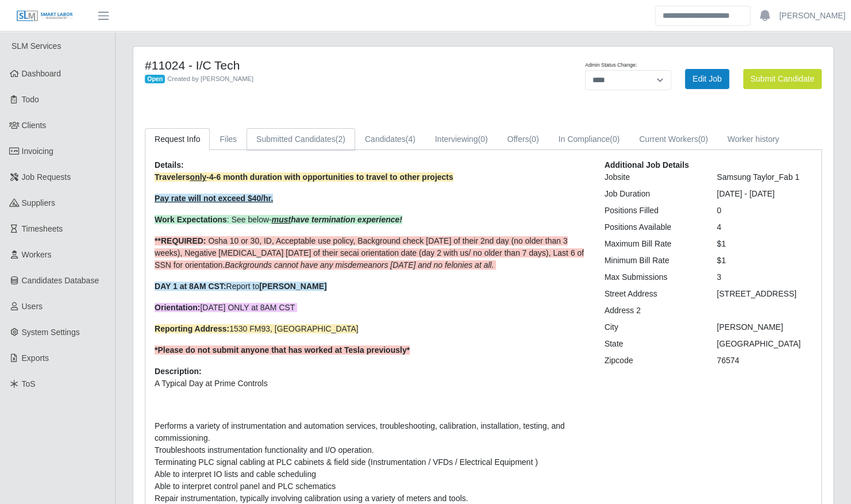 This screenshot has width=851, height=504. I want to click on div: Max Submissions, so click(653, 277).